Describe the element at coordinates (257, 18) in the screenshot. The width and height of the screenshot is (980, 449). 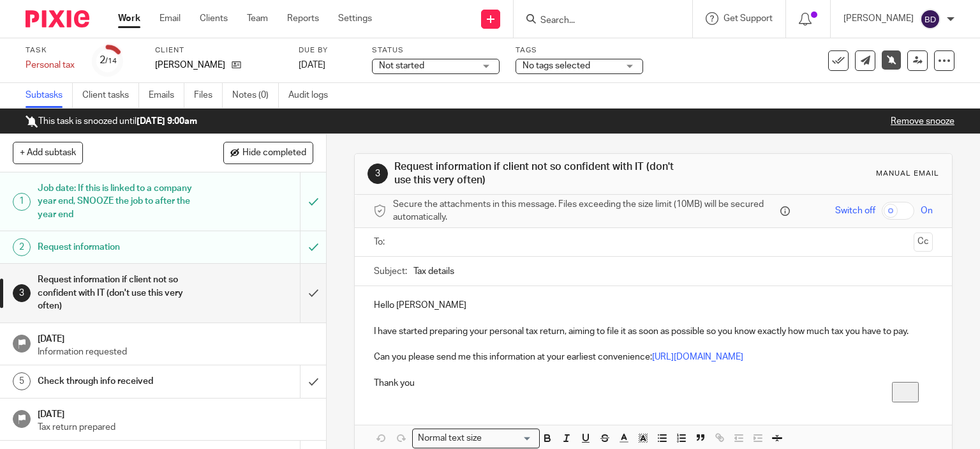
I see `a: Team` at that location.